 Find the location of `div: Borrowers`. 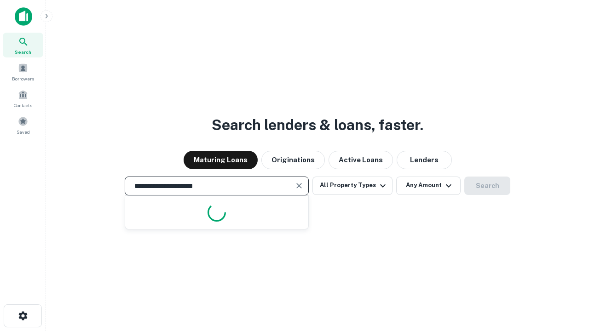

div: Borrowers is located at coordinates (23, 72).